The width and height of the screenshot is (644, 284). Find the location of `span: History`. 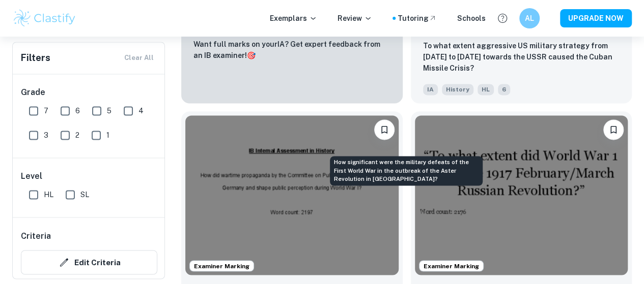

span: History is located at coordinates (457, 89).